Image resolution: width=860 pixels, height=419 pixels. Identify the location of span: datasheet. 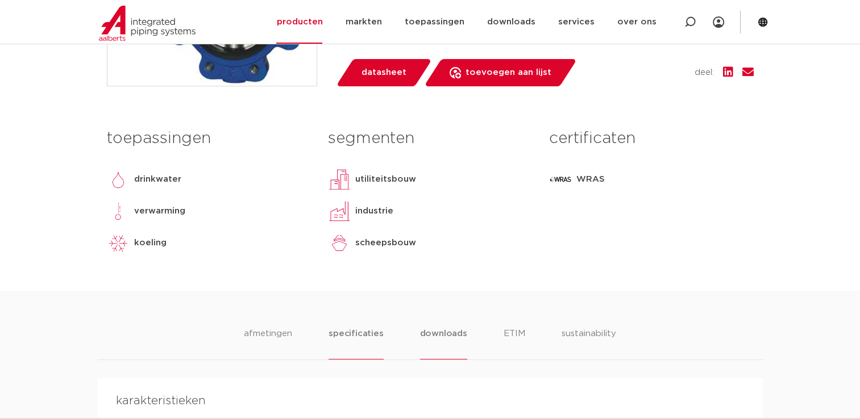
(383, 73).